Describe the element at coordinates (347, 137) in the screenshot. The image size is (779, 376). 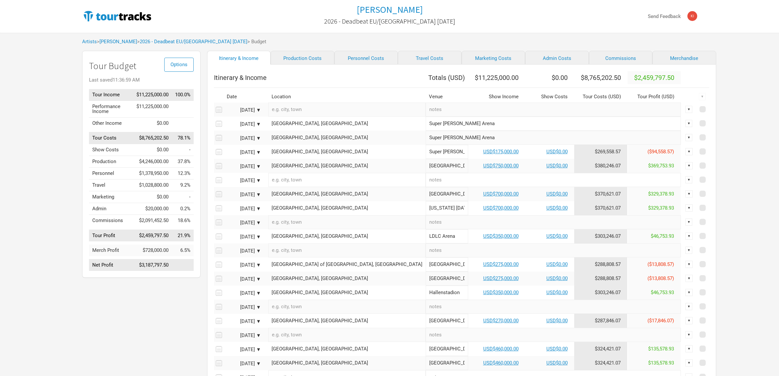
I see `div: Porto, Portugal` at that location.